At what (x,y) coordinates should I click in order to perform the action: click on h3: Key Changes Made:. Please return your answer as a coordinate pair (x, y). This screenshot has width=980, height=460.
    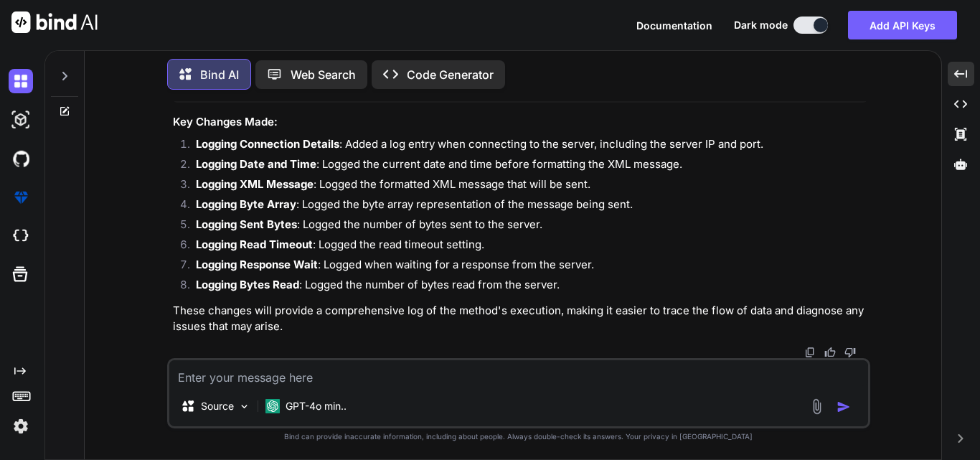
    Looking at the image, I should click on (520, 122).